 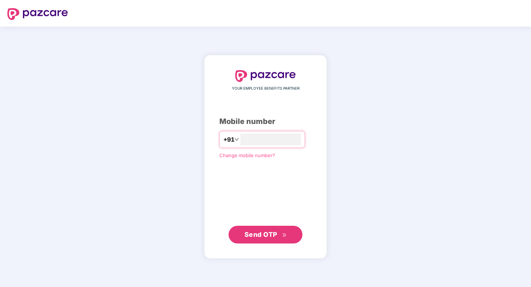 What do you see at coordinates (265, 235) in the screenshot?
I see `button: Send OTPdouble-right` at bounding box center [265, 235].